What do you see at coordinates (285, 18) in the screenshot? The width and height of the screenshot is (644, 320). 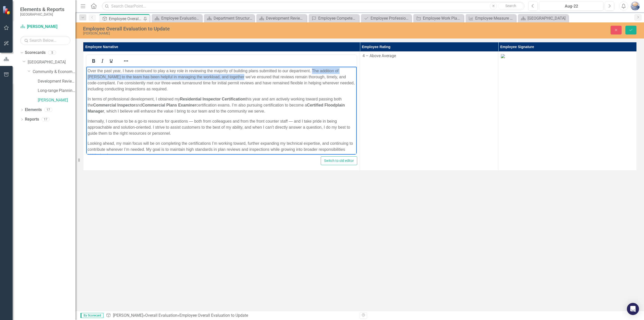 I see `div: Development Review Program` at bounding box center [285, 18].